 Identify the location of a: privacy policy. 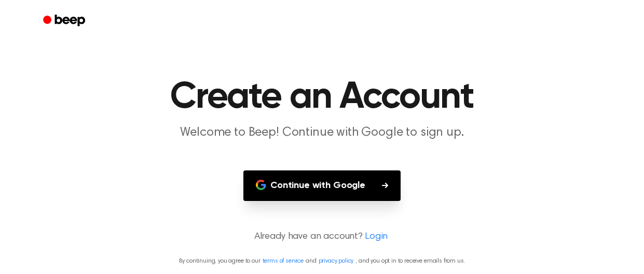
(336, 261).